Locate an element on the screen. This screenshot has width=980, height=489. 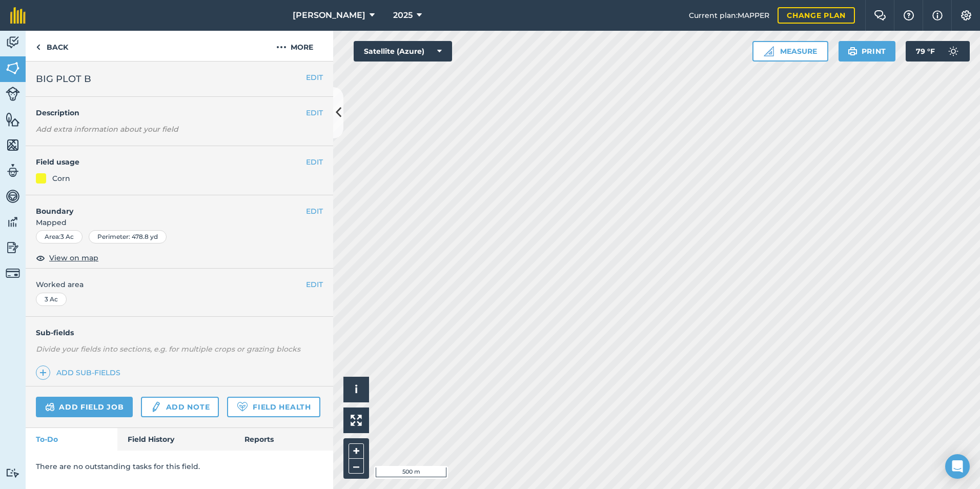
img: svg+xml;base64,PHN2ZyB4bWxucz0iaHR0cDovL3d3dy53My5vcmcvMjAwMC9zdmciIHdpZHRoPSIxNCIgaGVpZ2h0PSIyNC... is located at coordinates (43, 372).